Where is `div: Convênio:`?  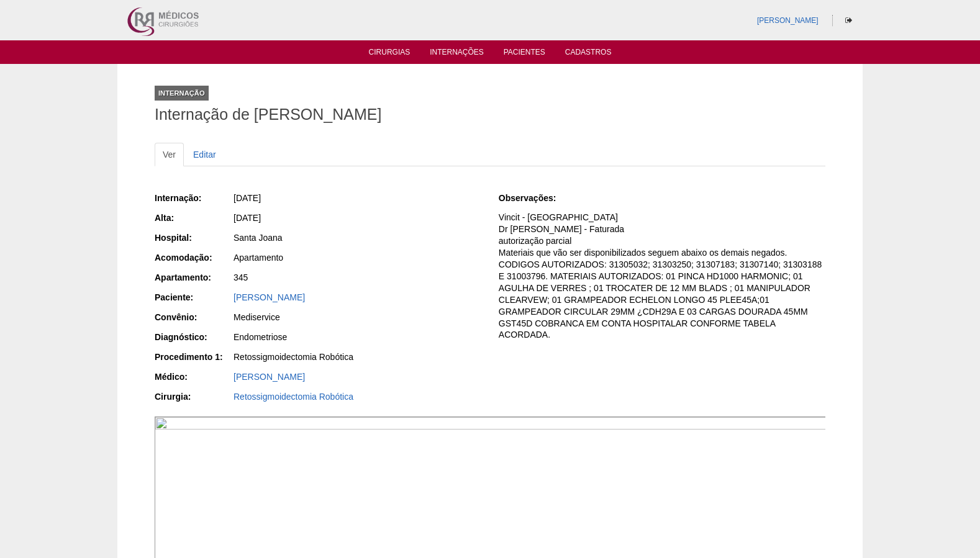
div: Convênio: is located at coordinates (193, 318).